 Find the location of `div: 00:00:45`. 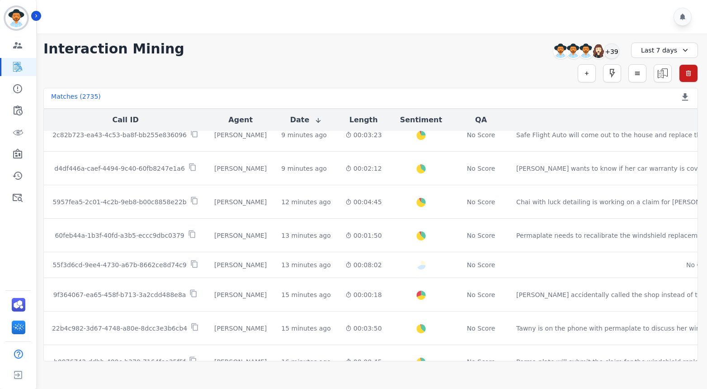

div: 00:00:45 is located at coordinates (364, 361).